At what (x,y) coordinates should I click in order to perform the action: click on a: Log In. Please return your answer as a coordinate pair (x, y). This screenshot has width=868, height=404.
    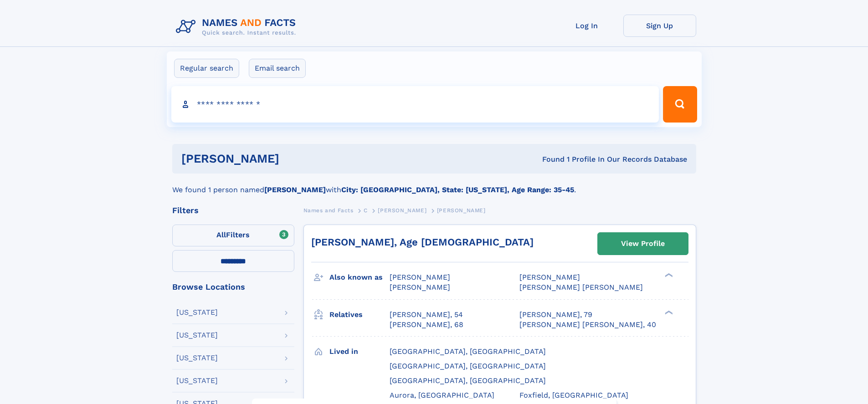
    Looking at the image, I should click on (587, 26).